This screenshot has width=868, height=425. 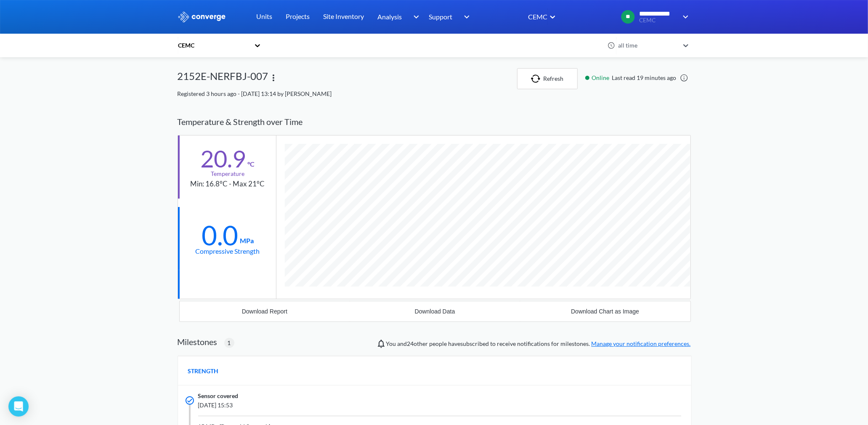 What do you see at coordinates (435, 312) in the screenshot?
I see `button: Download Data` at bounding box center [435, 312].